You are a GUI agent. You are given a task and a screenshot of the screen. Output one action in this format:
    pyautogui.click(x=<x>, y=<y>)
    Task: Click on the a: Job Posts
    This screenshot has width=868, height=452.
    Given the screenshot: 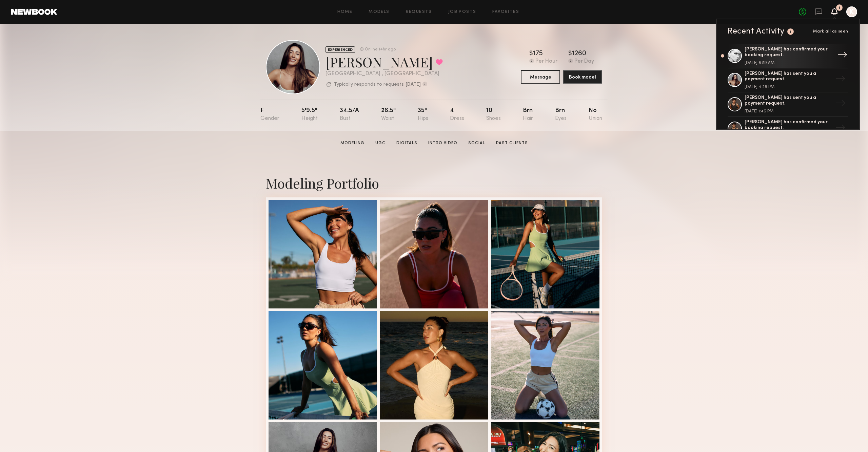 What is the action you would take?
    pyautogui.click(x=462, y=12)
    